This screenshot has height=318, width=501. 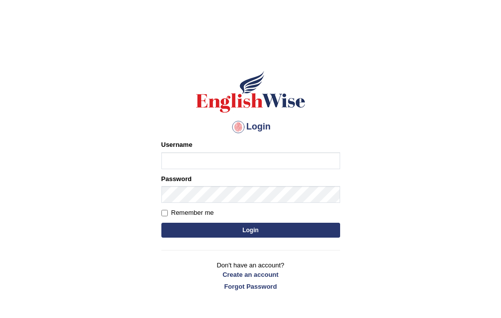 I want to click on label: Remember me, so click(x=188, y=213).